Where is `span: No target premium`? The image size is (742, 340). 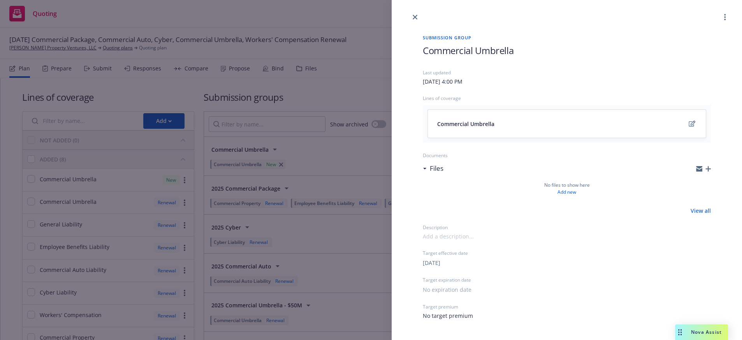 span: No target premium is located at coordinates (448, 316).